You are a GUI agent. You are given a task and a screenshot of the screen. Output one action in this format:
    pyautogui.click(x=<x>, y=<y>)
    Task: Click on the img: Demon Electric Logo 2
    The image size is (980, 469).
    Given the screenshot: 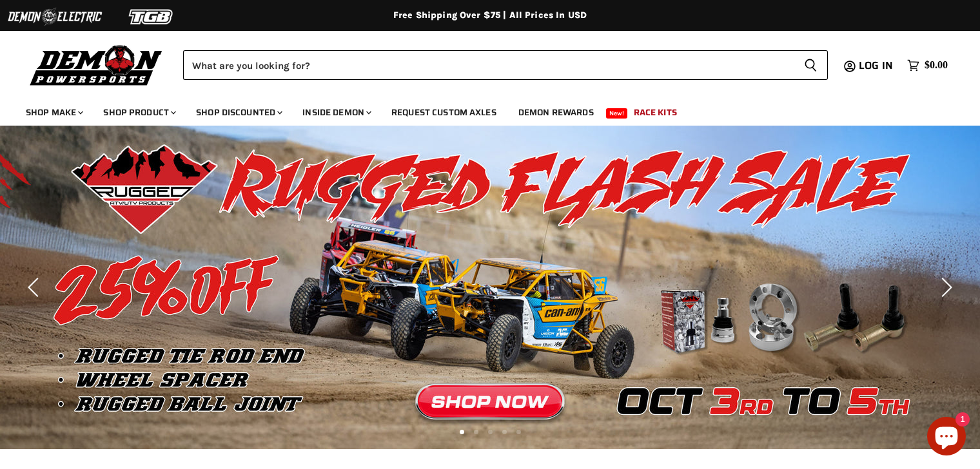 What is the action you would take?
    pyautogui.click(x=55, y=17)
    